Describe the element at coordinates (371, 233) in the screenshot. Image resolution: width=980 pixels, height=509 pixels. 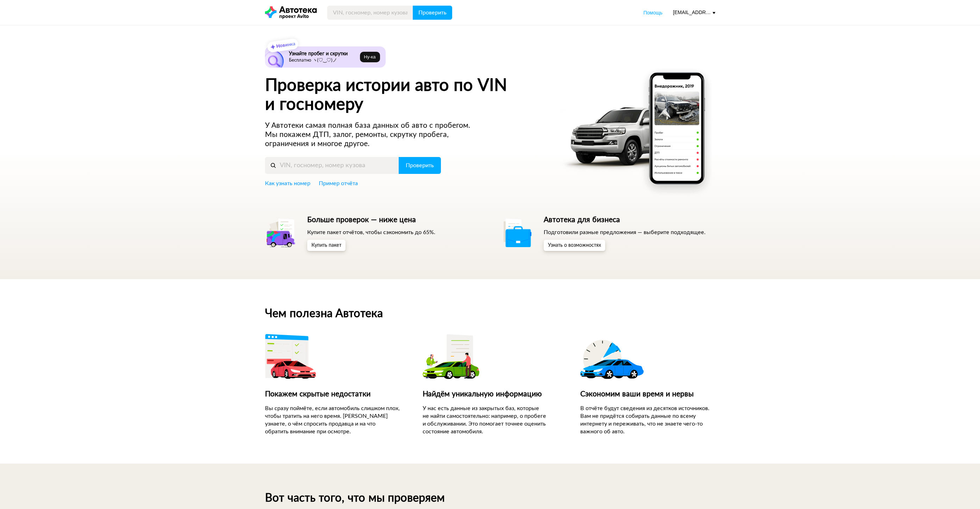
I see `p: Купите пакет отчётов, чтобы сэкономить до 65%.` at that location.